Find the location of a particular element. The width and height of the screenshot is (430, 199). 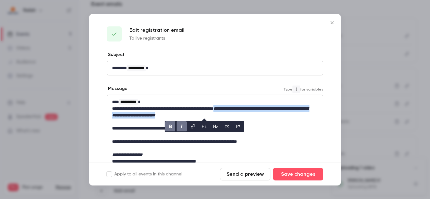

span: Type for variables is located at coordinates (303, 89).